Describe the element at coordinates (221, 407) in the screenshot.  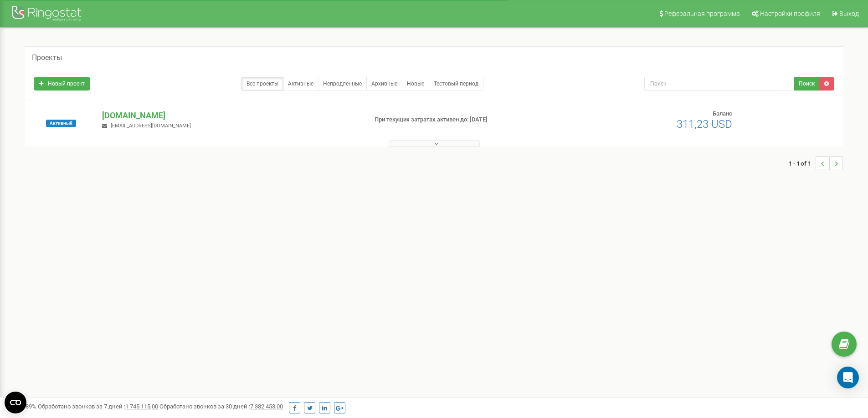
I see `span: Обработано звонков за 30 дней :` at that location.